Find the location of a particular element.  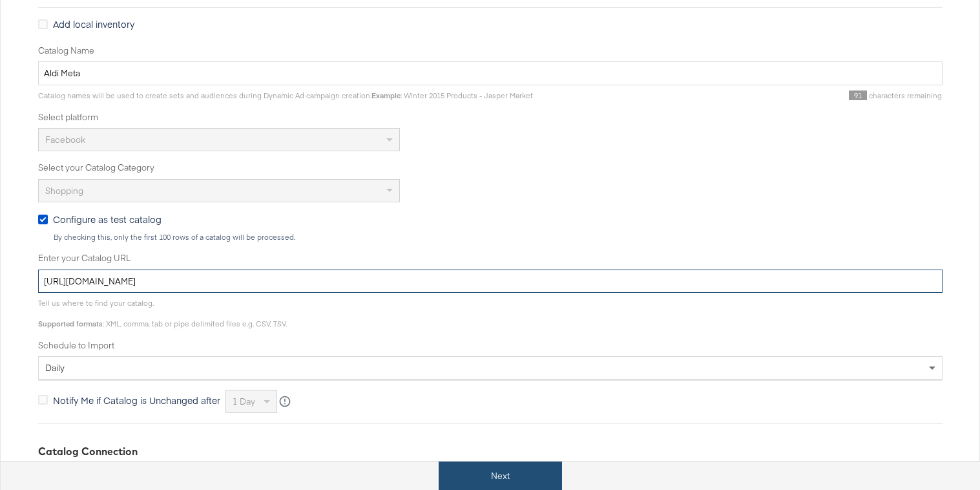

span: Configure as test catalog is located at coordinates (107, 219).